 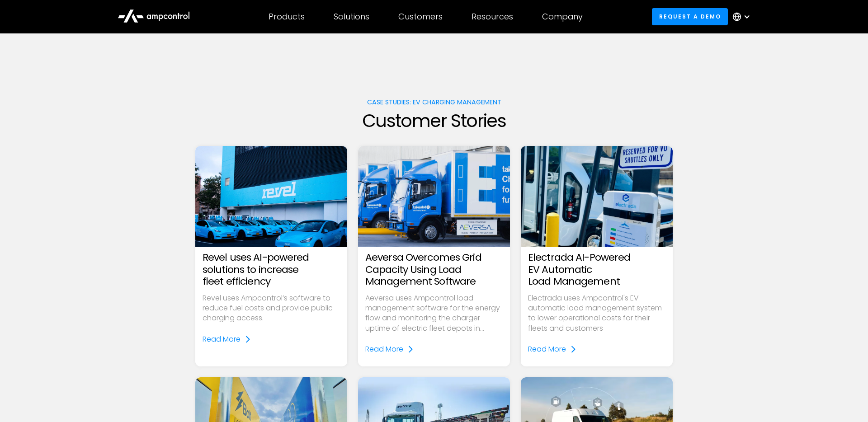 I want to click on h3: Electrada AI-Powered EV Automatic Load Management, so click(x=597, y=269).